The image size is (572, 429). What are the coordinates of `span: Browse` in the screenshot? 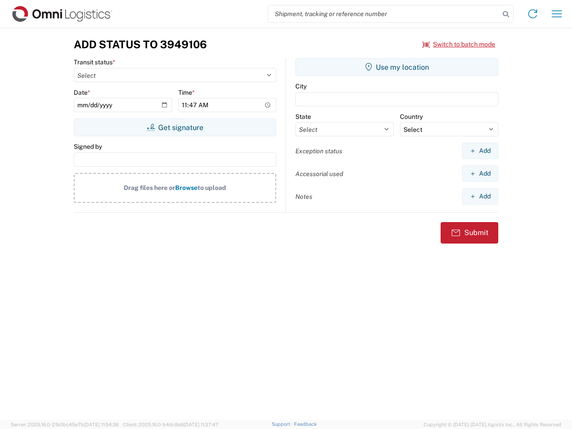 It's located at (186, 188).